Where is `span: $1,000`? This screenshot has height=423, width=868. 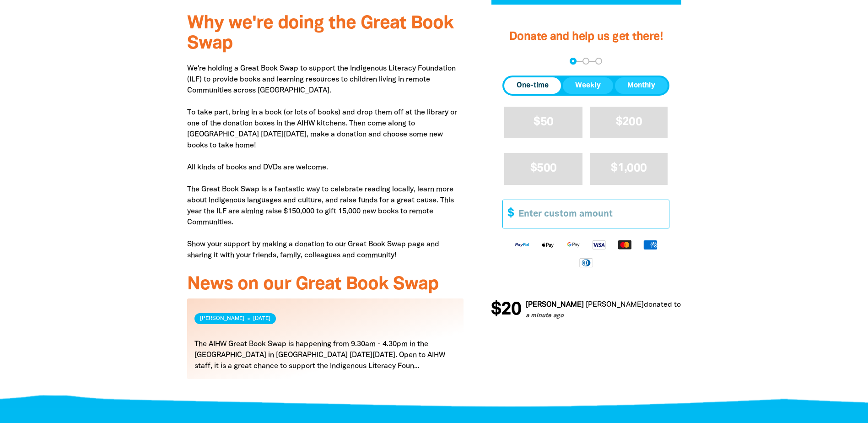
span: $1,000 is located at coordinates (629, 168).